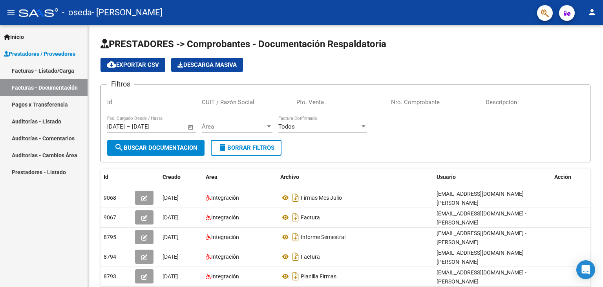 The height and width of the screenshot is (287, 603). I want to click on datatable-header-cell: Area, so click(240, 177).